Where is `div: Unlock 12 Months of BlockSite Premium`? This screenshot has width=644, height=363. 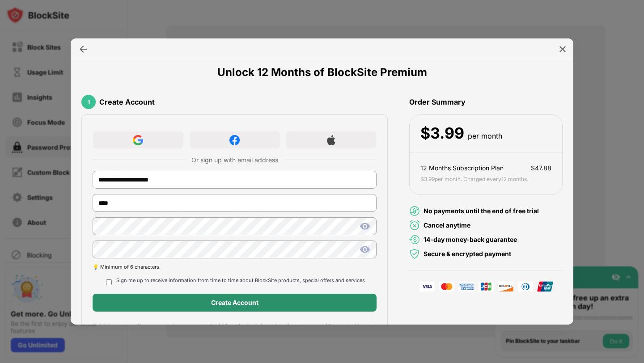 div: Unlock 12 Months of BlockSite Premium is located at coordinates (322, 72).